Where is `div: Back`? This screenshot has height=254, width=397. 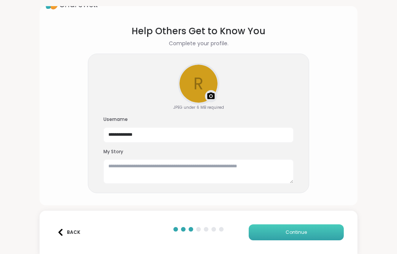 div: Back is located at coordinates (68, 232).